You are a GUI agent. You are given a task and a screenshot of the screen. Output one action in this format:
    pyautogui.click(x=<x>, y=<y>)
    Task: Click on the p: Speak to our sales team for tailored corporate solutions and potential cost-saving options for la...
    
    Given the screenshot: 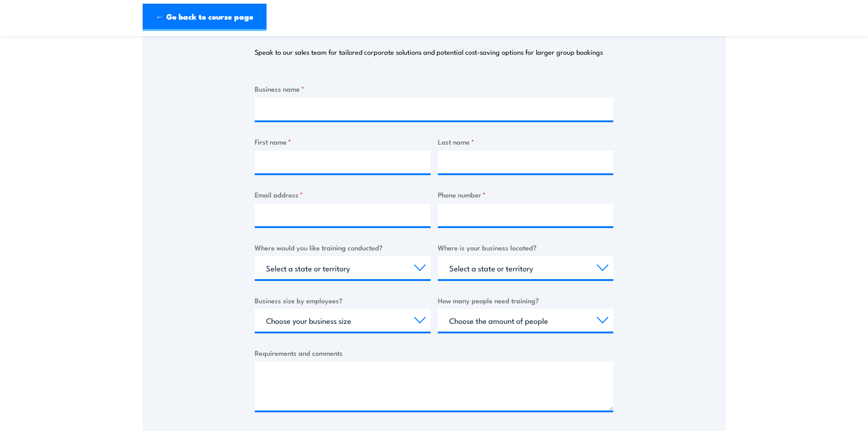 What is the action you would take?
    pyautogui.click(x=429, y=52)
    